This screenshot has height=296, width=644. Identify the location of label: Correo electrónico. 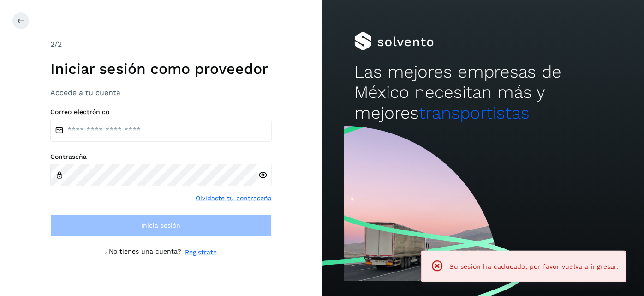
(161, 112).